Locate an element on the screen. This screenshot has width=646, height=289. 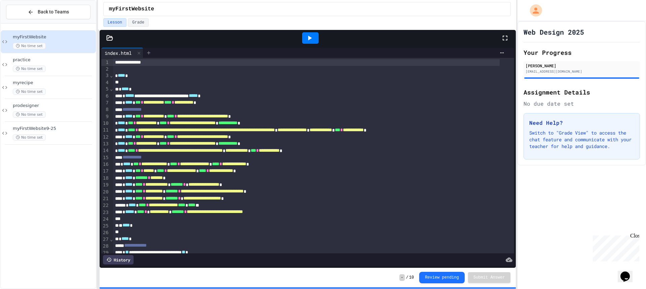
div: 9 is located at coordinates (105, 117).